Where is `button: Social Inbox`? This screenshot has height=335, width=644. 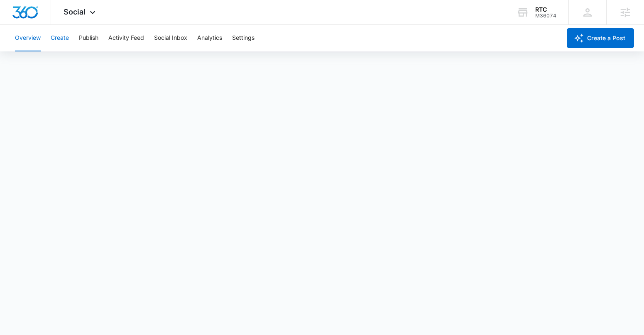 button: Social Inbox is located at coordinates (170, 38).